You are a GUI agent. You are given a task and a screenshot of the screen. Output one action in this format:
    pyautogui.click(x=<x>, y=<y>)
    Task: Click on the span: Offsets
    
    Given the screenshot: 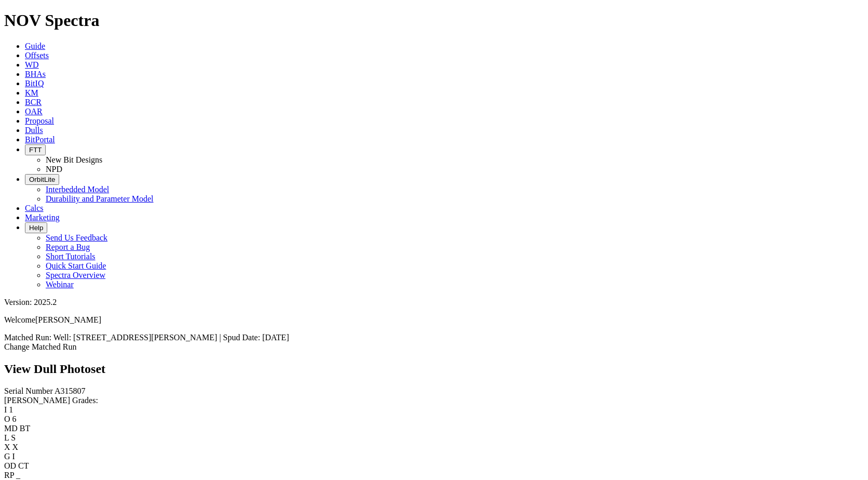 What is the action you would take?
    pyautogui.click(x=37, y=55)
    